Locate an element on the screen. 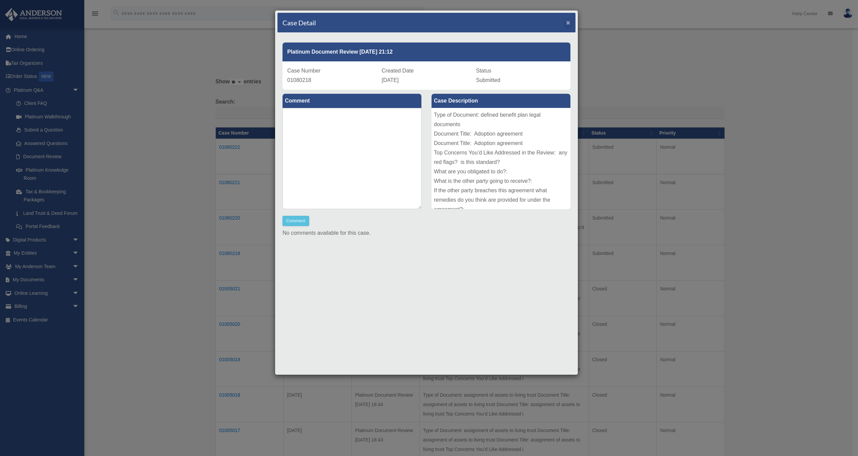 Image resolution: width=858 pixels, height=456 pixels. label: Case Description is located at coordinates (501, 101).